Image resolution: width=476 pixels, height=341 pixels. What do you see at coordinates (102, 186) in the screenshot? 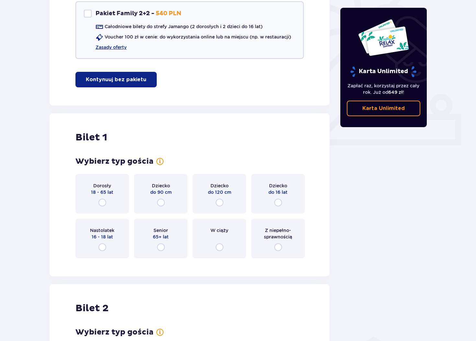
I see `p: Dorosły` at bounding box center [102, 186].